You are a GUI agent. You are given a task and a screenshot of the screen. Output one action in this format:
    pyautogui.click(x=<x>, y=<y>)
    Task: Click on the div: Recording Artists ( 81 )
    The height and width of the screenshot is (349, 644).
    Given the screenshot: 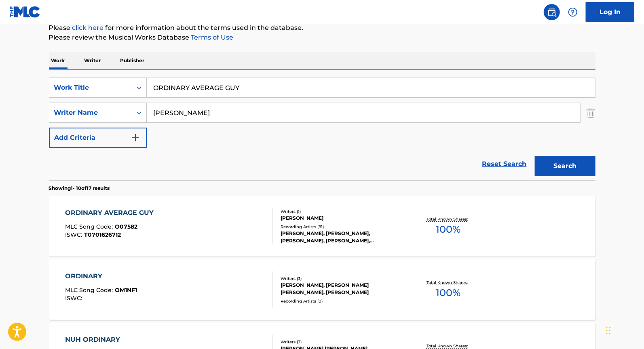 What is the action you would take?
    pyautogui.click(x=342, y=227)
    